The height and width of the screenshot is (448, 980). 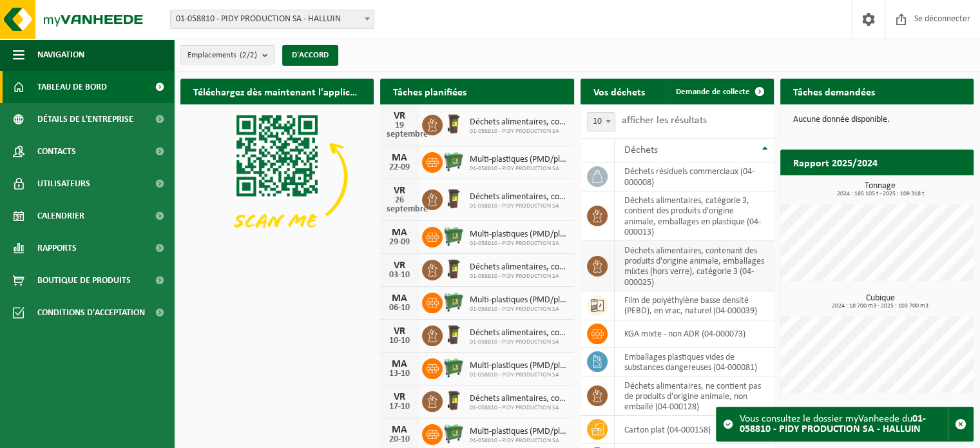 What do you see at coordinates (228, 55) in the screenshot?
I see `button: Emplacements(2/2)` at bounding box center [228, 55].